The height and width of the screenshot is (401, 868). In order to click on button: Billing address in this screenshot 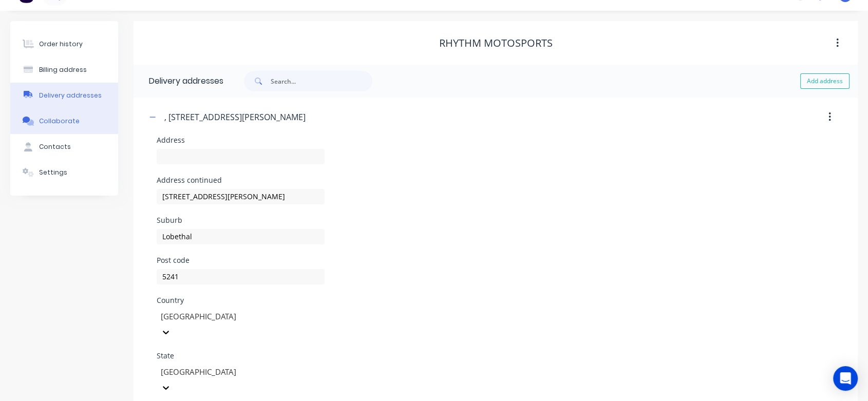, I will do `click(64, 70)`.